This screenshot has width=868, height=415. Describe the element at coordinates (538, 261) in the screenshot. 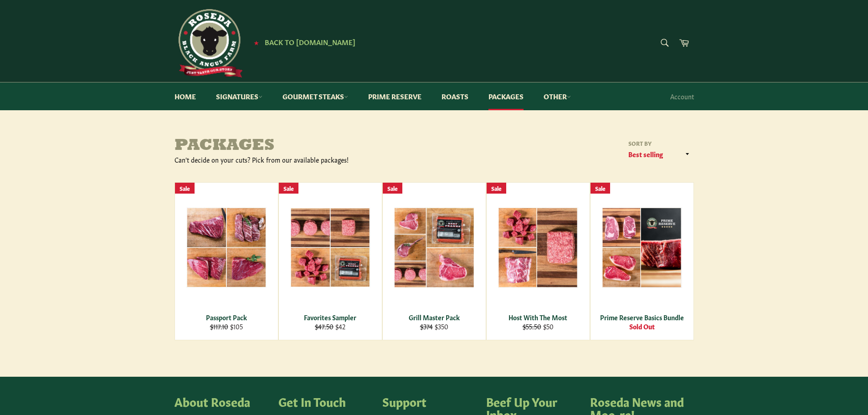

I see `a: Host With The Most Host With The Most $55.50 $50` at that location.